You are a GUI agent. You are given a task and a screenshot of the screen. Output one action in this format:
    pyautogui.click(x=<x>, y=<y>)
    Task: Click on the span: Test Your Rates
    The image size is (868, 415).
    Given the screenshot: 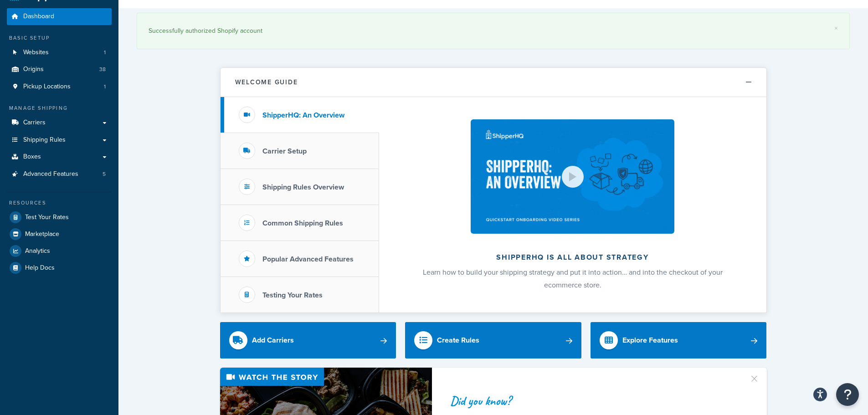 What is the action you would take?
    pyautogui.click(x=47, y=218)
    